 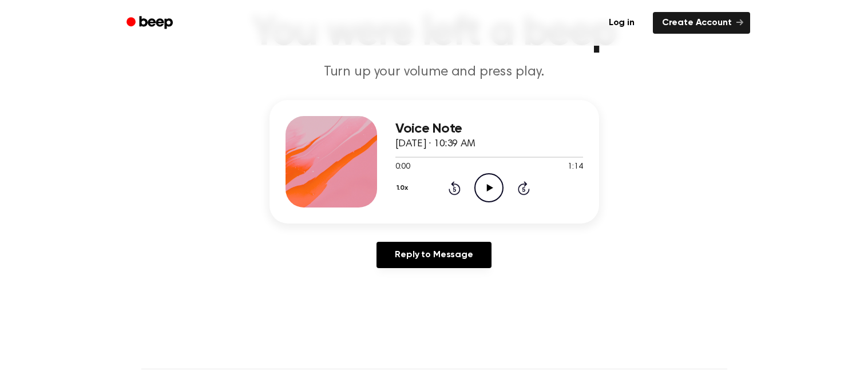 What do you see at coordinates (150, 23) in the screenshot?
I see `a: Beep` at bounding box center [150, 23].